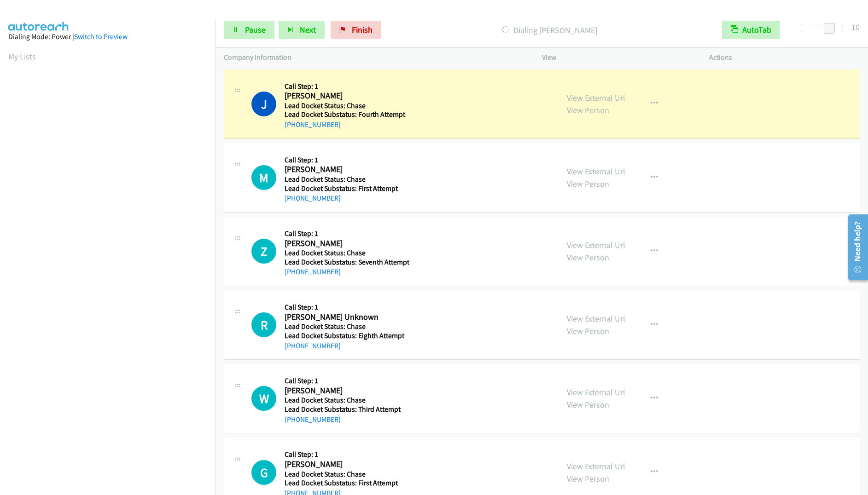 Image resolution: width=868 pixels, height=495 pixels. What do you see at coordinates (255, 30) in the screenshot?
I see `span: Pause` at bounding box center [255, 30].